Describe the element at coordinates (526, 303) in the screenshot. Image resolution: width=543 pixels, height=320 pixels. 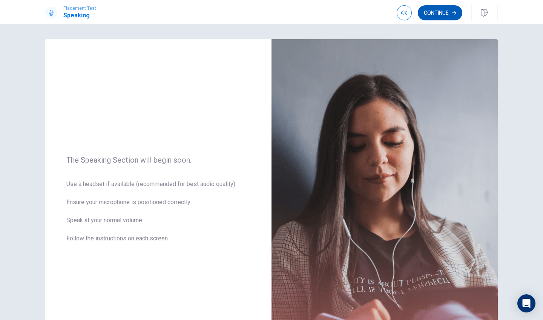
I see `div: Open Intercom Messenger` at that location.